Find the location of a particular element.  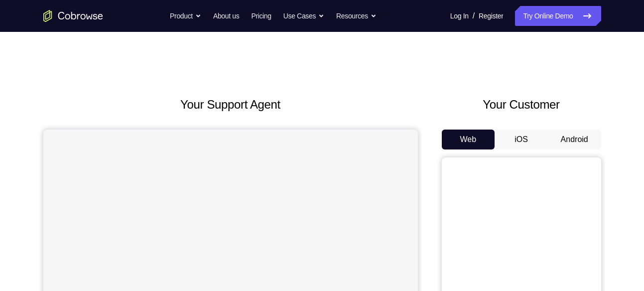

button: Web is located at coordinates (468, 139).